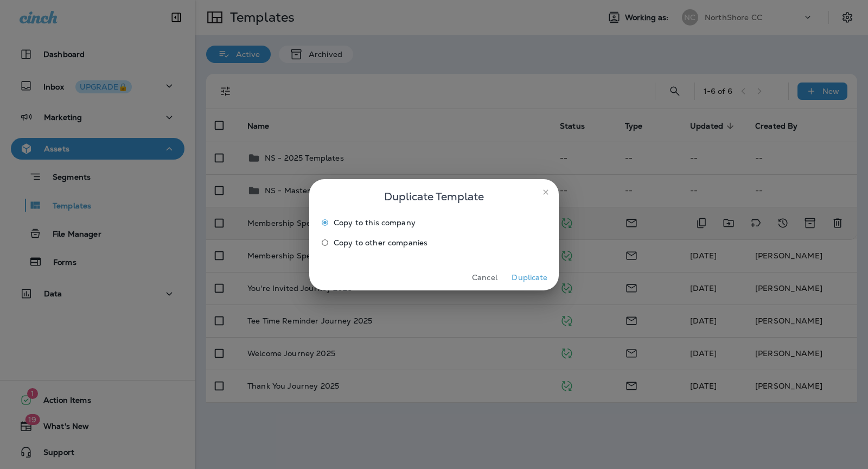 The width and height of the screenshot is (868, 469). I want to click on span: Copy to this company, so click(374, 222).